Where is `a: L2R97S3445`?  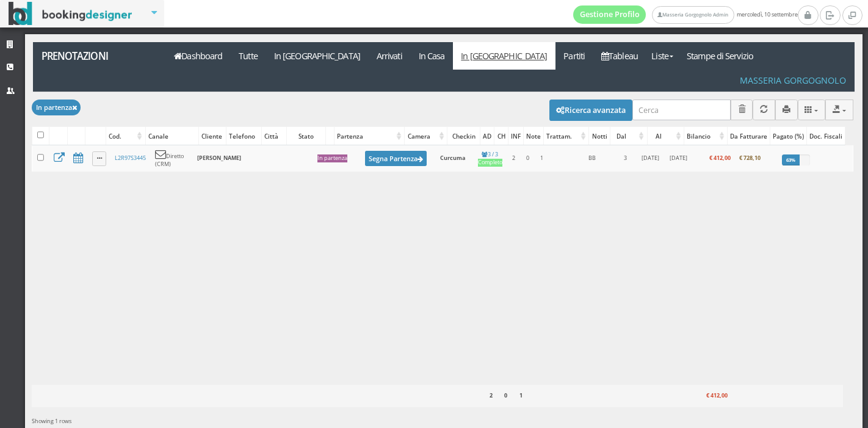
a: L2R97S3445 is located at coordinates (130, 158).